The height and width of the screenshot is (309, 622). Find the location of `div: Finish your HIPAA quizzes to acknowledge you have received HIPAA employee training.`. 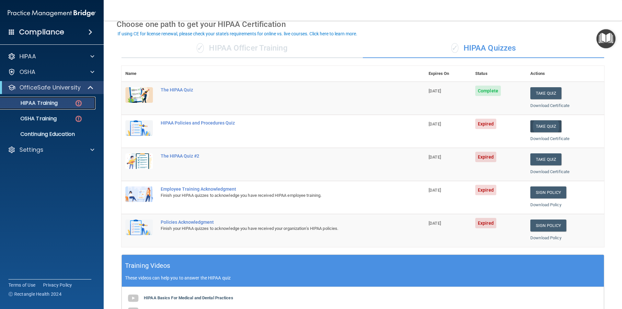

div: Finish your HIPAA quizzes to acknowledge you have received HIPAA employee training. is located at coordinates (276, 195).